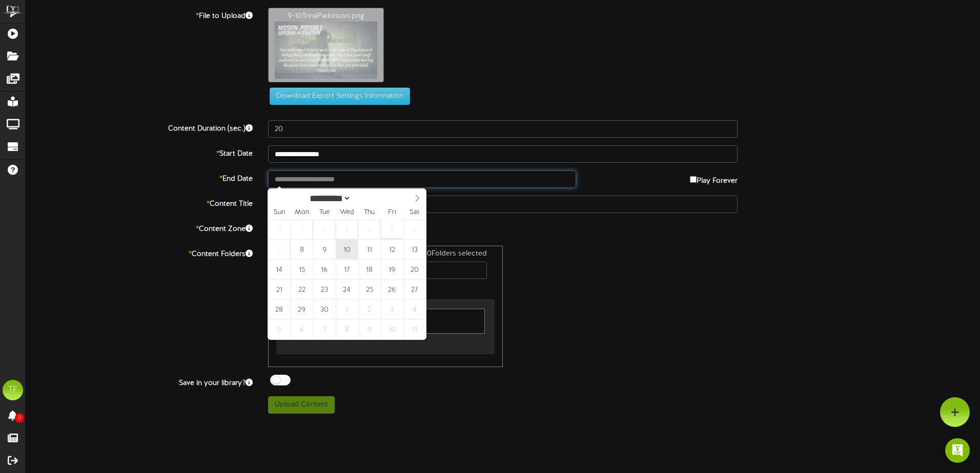  I want to click on span: September 19, 2025, so click(392, 269).